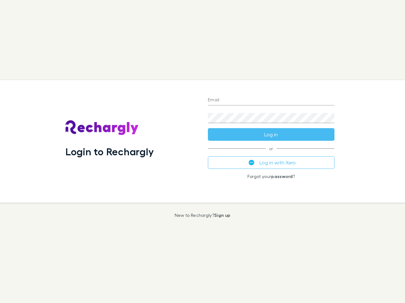 The image size is (405, 303). I want to click on span: or, so click(271, 149).